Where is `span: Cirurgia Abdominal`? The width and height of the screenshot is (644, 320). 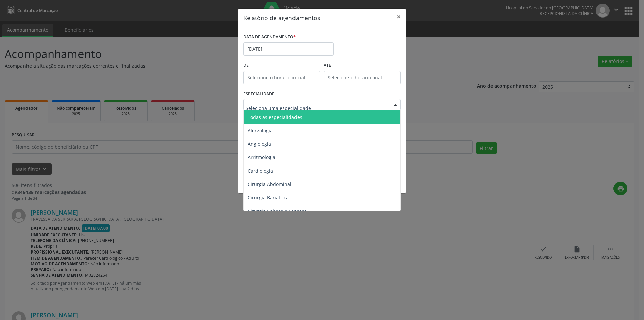 span: Cirurgia Abdominal is located at coordinates (269, 184).